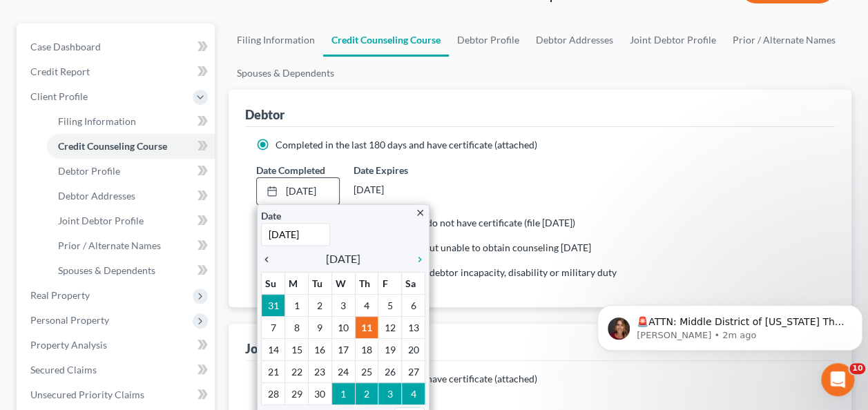 The image size is (868, 410). I want to click on a: chevron_right, so click(416, 258).